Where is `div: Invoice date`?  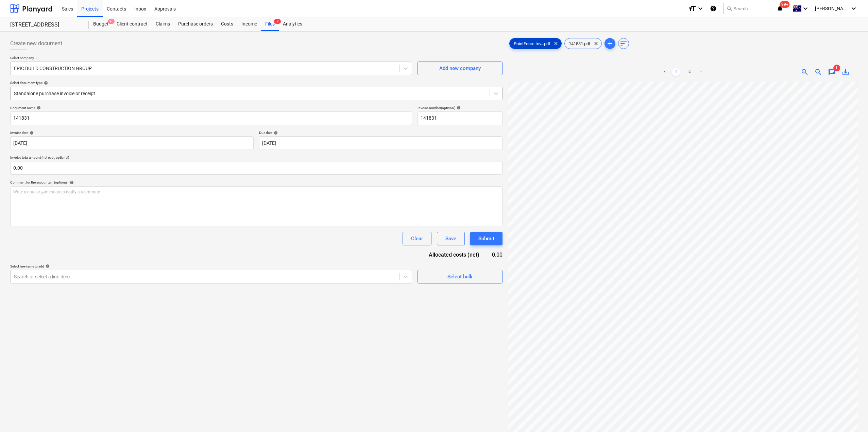 div: Invoice date is located at coordinates (132, 133).